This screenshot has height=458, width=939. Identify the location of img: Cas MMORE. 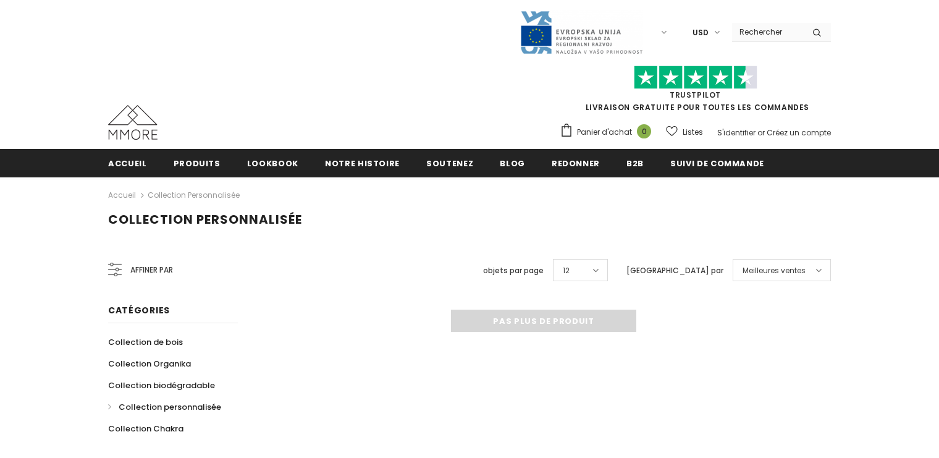
(133, 122).